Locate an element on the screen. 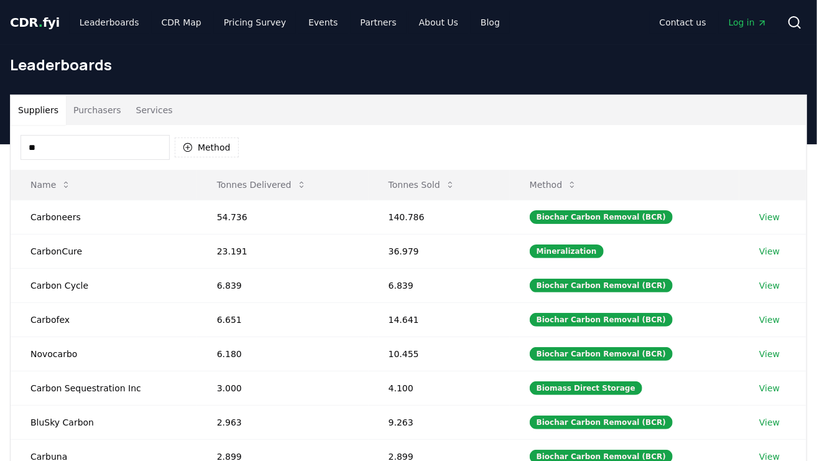 The image size is (817, 461). td: 2.963 is located at coordinates (283, 422).